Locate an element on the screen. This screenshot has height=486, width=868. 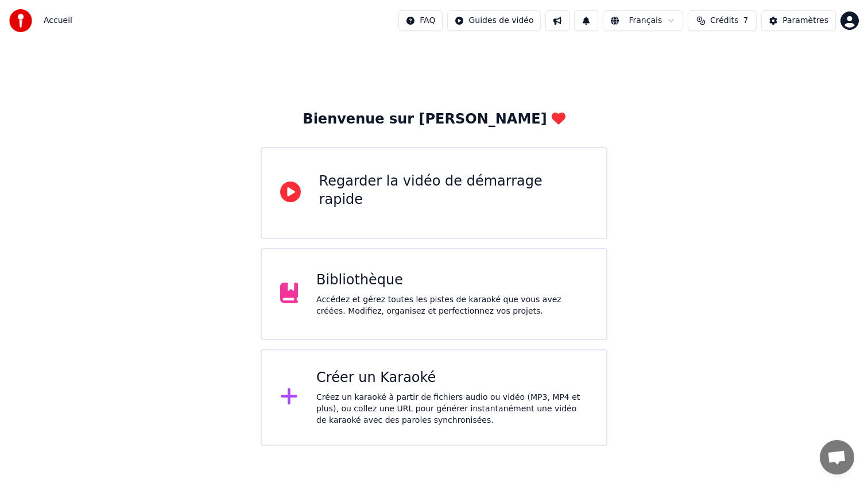
button: Paramètres is located at coordinates (798, 21).